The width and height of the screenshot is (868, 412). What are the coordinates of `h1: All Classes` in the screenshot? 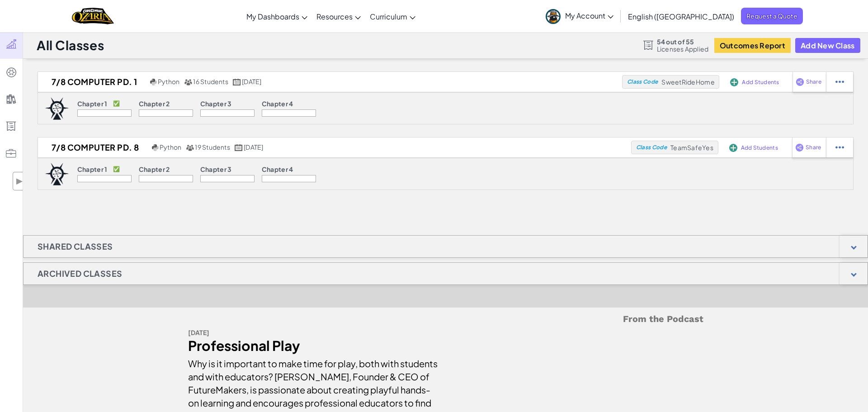 It's located at (70, 45).